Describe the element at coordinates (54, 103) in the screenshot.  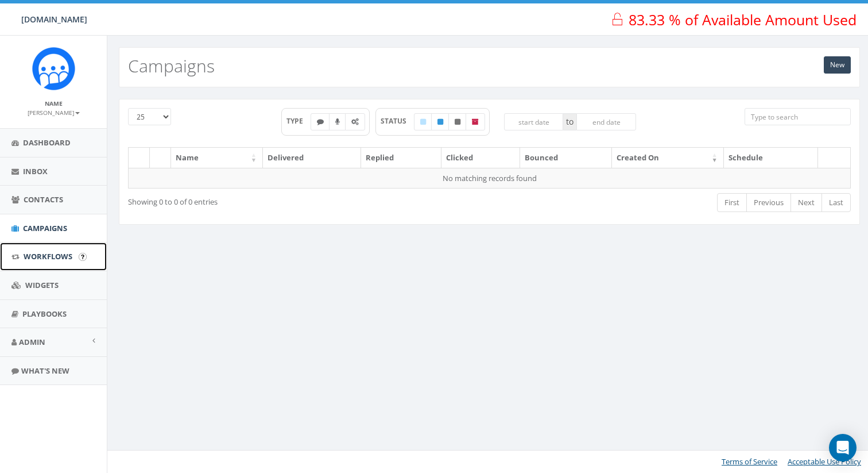
I see `small: Name` at that location.